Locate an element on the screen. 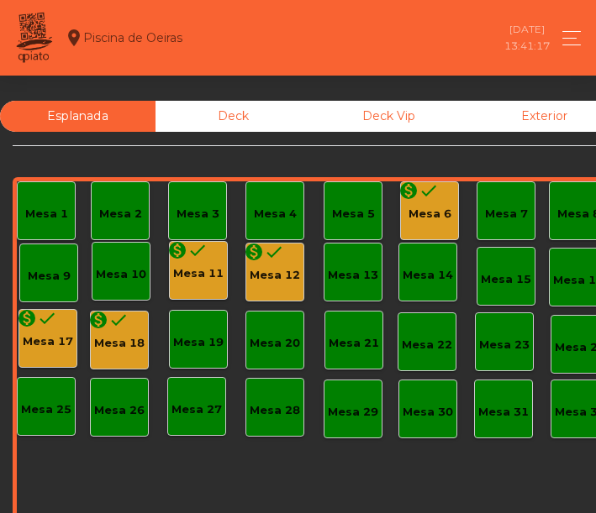 This screenshot has width=596, height=513. i: location_on is located at coordinates (73, 38).